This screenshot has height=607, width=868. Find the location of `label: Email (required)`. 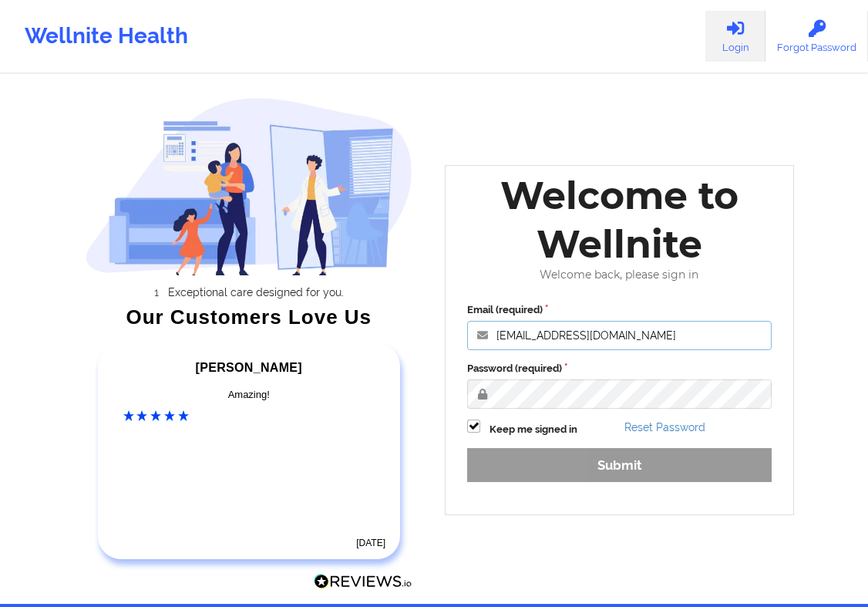

label: Email (required) is located at coordinates (619, 310).